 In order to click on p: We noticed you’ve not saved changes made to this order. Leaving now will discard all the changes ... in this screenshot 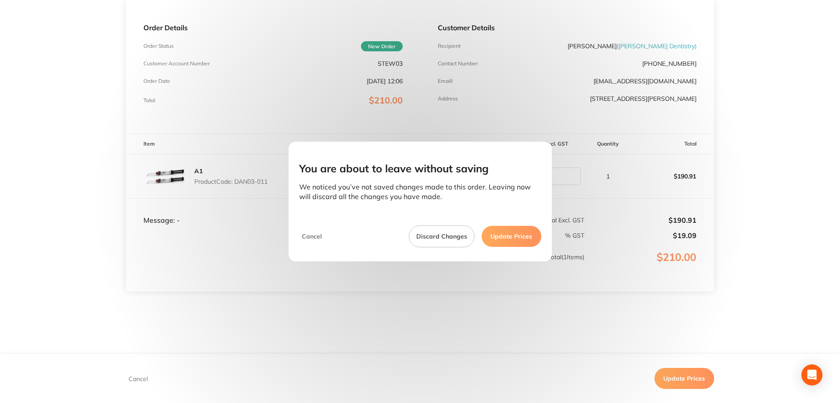, I will do `click(420, 192)`.